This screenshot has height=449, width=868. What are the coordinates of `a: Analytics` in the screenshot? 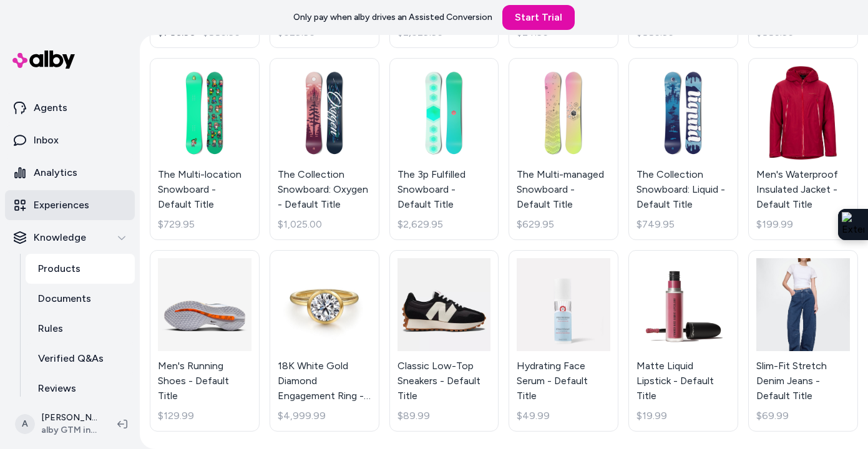 It's located at (70, 173).